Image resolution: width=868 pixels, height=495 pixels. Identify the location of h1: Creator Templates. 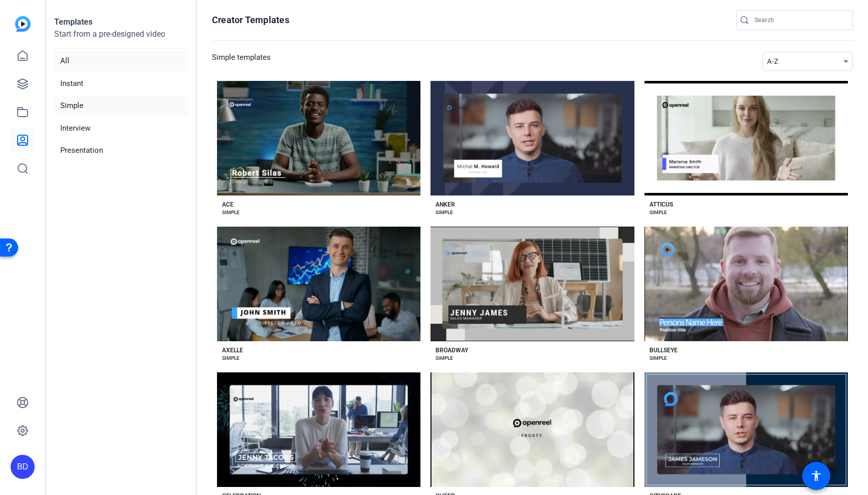
(250, 20).